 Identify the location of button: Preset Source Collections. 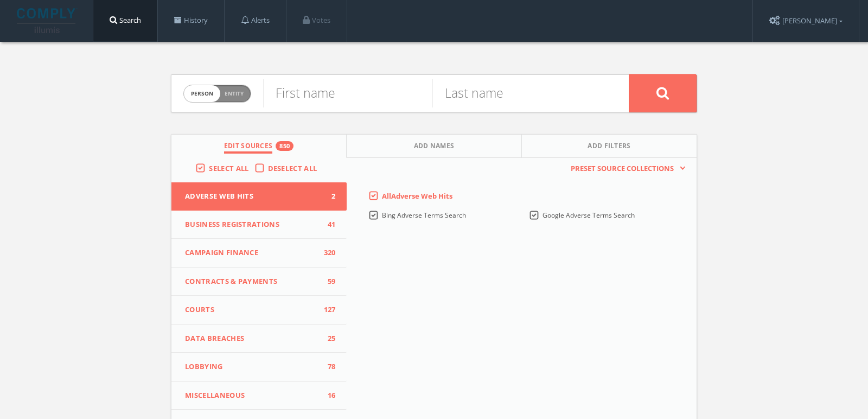
(626, 169).